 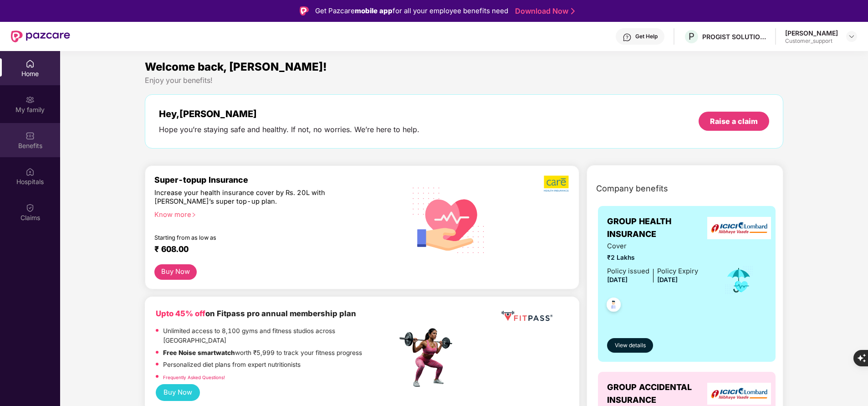 I want to click on img: Stroke, so click(x=573, y=11).